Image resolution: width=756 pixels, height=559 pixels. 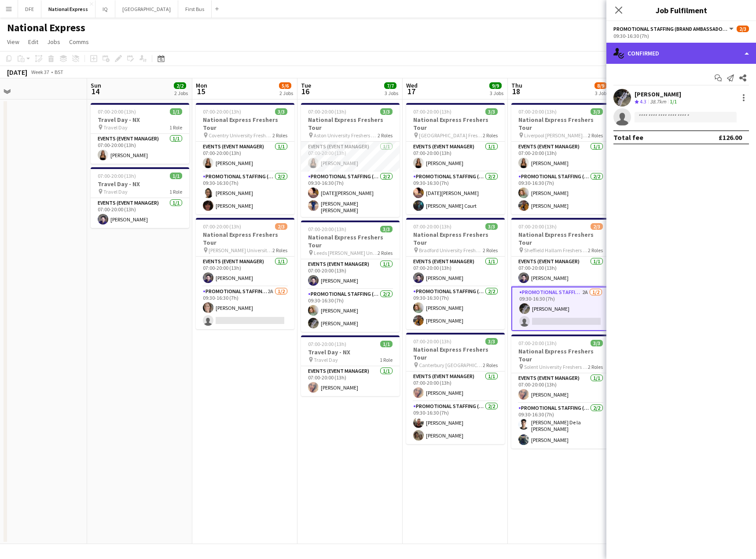 What do you see at coordinates (46, 28) in the screenshot?
I see `h1: National Express` at bounding box center [46, 28].